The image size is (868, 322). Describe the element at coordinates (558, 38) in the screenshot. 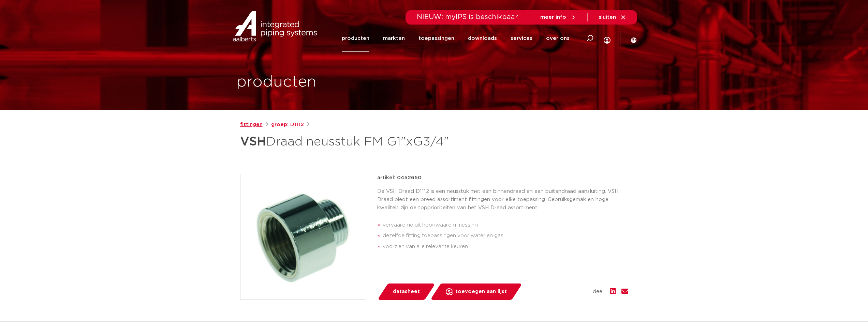

I see `a: over ons` at that location.